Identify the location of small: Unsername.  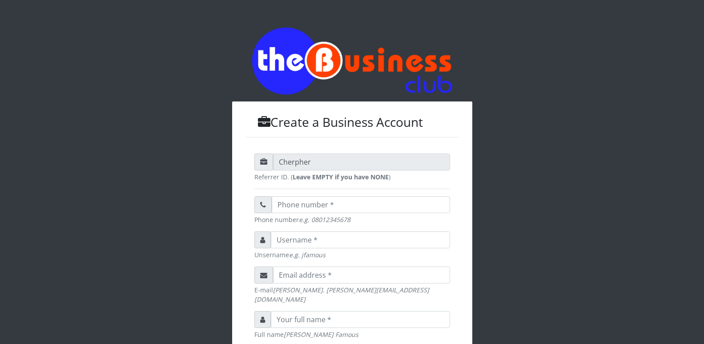
(352, 254).